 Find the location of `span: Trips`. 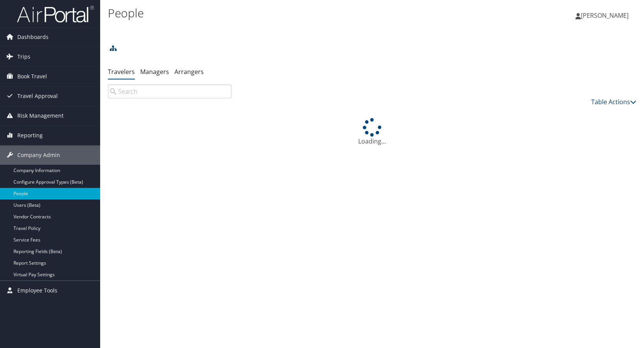

span: Trips is located at coordinates (24, 57).